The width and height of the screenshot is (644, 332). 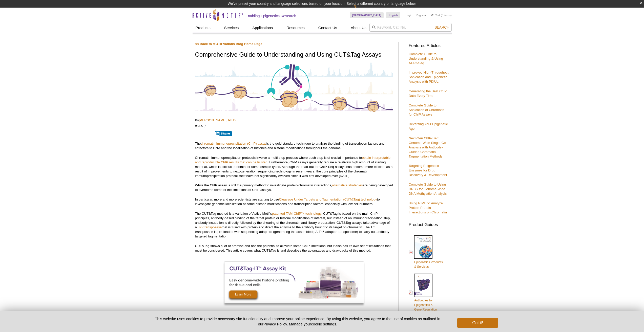 What do you see at coordinates (294, 167) in the screenshot?
I see `p: Chromatin immunoprecipitation protocols involve a multi-step process where each step is of crucia...` at bounding box center [294, 167].